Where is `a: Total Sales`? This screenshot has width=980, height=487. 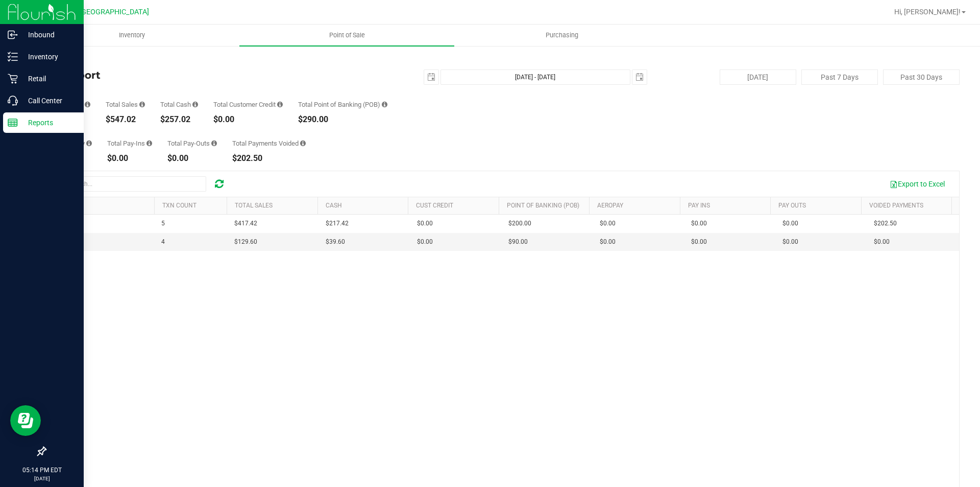
a: Total Sales is located at coordinates (254, 206).